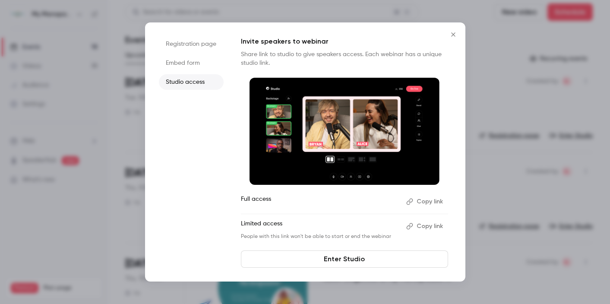 The image size is (610, 304). What do you see at coordinates (344, 41) in the screenshot?
I see `p: Invite speakers to webinar` at bounding box center [344, 41].